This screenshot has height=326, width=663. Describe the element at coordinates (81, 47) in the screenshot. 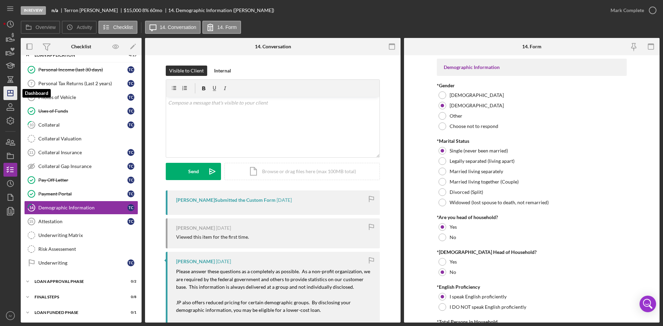

I see `div: Checklist` at that location.